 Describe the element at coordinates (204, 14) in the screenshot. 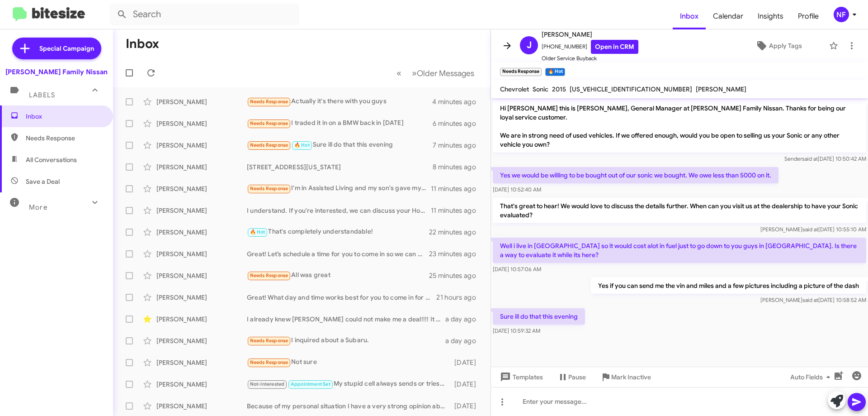

I see `input: Search` at that location.